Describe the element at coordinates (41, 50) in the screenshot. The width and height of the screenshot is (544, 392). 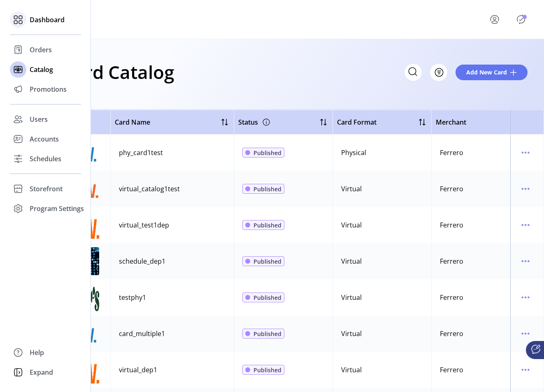
I see `span: Orders` at that location.